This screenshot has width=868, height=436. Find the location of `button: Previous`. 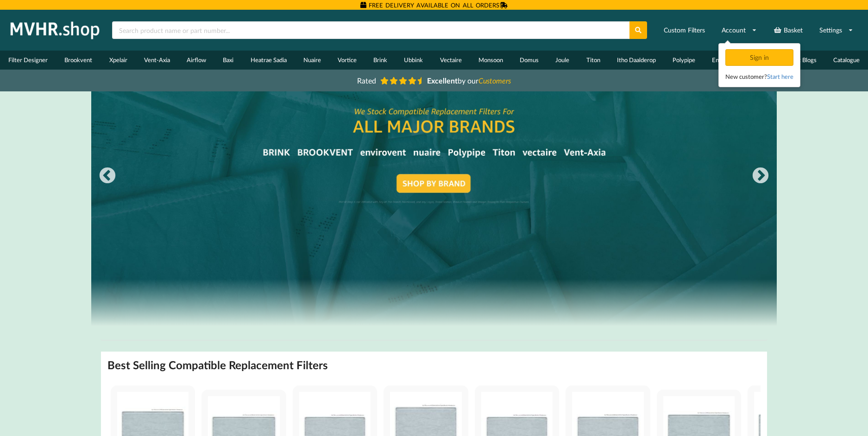

button: Previous is located at coordinates (107, 176).